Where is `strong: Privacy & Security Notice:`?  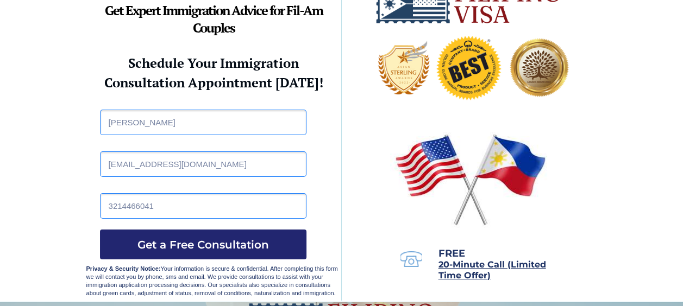 strong: Privacy & Security Notice: is located at coordinates (123, 269).